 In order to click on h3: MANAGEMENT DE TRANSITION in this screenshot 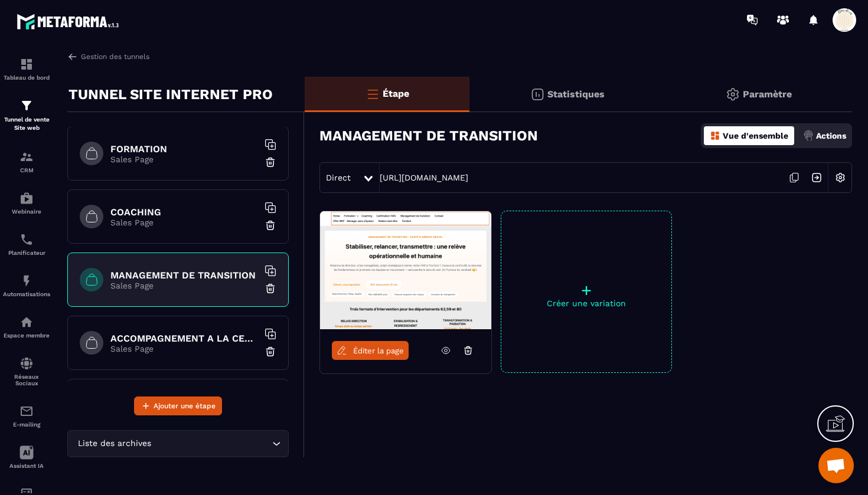, I will do `click(429, 136)`.